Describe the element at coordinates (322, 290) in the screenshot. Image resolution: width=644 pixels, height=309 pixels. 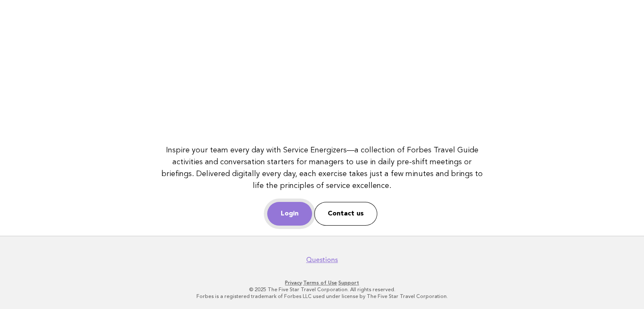
I see `p: © 2025 The Five Star Travel Corporation. All rights reserved.` at that location.